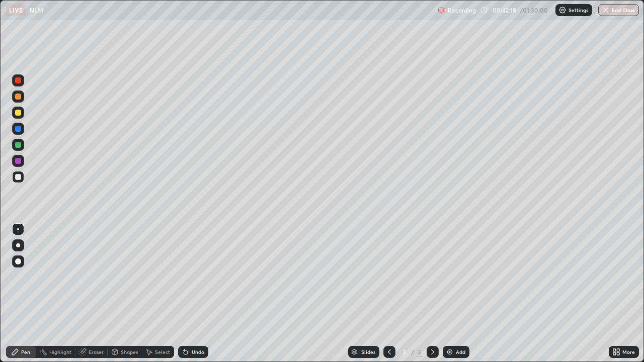  Describe the element at coordinates (129, 352) in the screenshot. I see `div: Shapes` at that location.